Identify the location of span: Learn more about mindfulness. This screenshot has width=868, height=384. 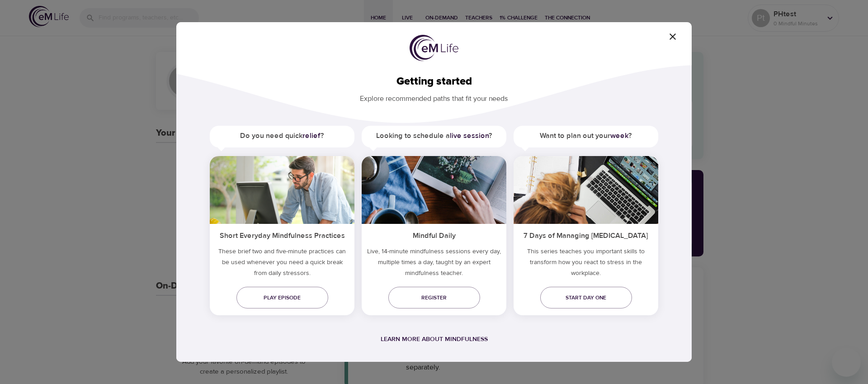
(434, 339).